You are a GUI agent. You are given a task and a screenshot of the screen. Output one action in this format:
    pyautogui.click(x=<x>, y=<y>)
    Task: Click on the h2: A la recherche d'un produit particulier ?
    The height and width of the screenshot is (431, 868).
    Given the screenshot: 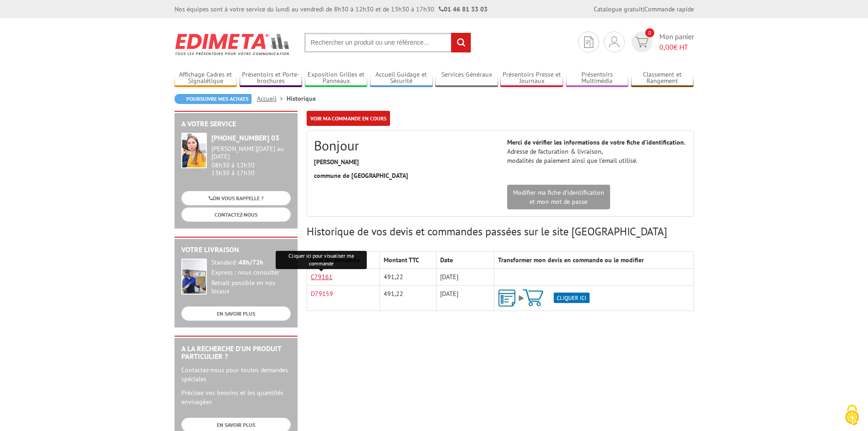 What is the action you would take?
    pyautogui.click(x=236, y=353)
    